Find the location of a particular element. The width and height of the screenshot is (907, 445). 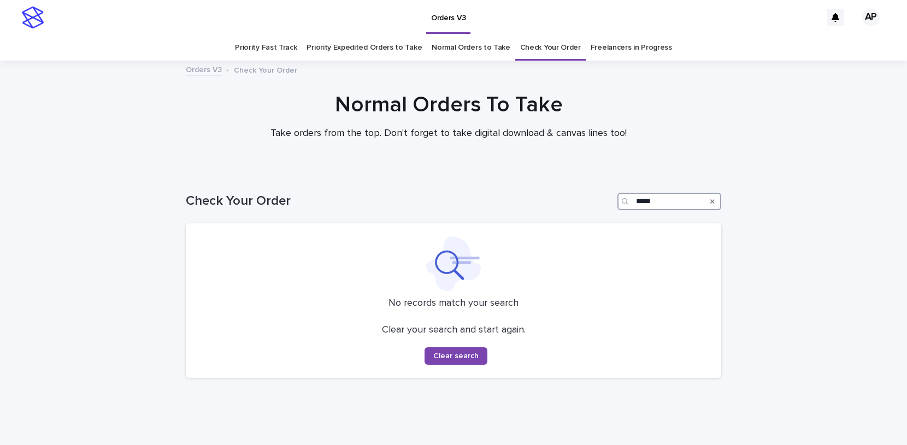

a: Normal Orders to Take is located at coordinates (471, 48).